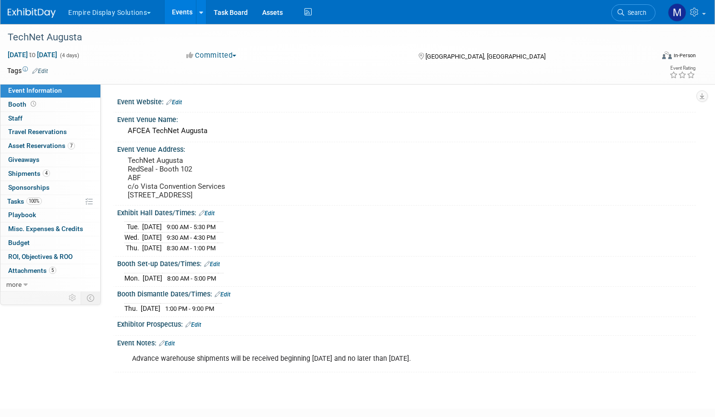 The width and height of the screenshot is (715, 417). Describe the element at coordinates (29, 173) in the screenshot. I see `span: Shipments` at that location.